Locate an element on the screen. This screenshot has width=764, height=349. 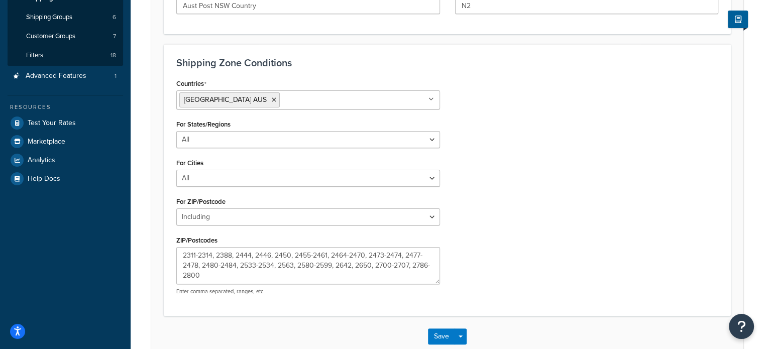
span: 1 is located at coordinates (115, 76).